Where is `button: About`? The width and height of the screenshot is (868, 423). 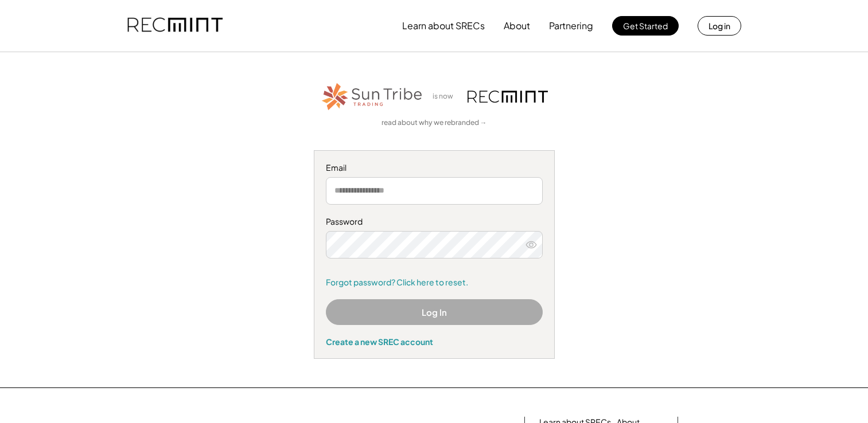 button: About is located at coordinates (517, 25).